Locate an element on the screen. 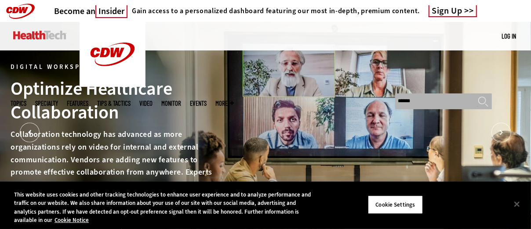 This screenshot has height=229, width=531. div: Optimize Healthcare Collaboration is located at coordinates (113, 101).